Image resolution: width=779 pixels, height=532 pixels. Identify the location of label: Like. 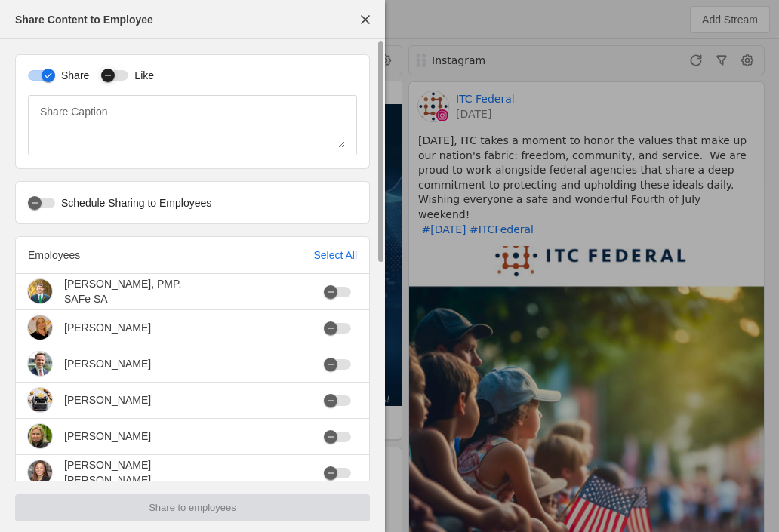
(141, 75).